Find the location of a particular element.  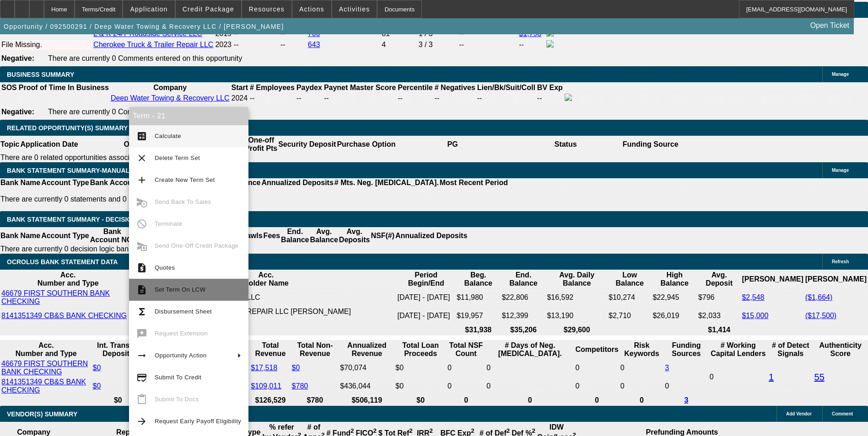

th: Avg. Deposits is located at coordinates (354, 236).